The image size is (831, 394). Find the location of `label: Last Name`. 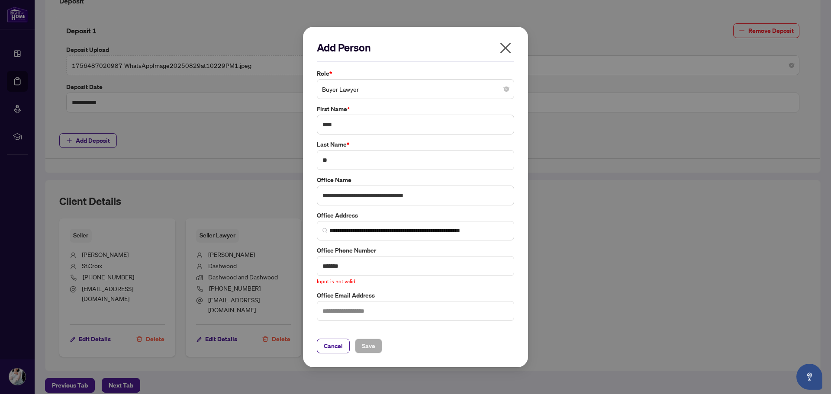

label: Last Name is located at coordinates (416, 145).